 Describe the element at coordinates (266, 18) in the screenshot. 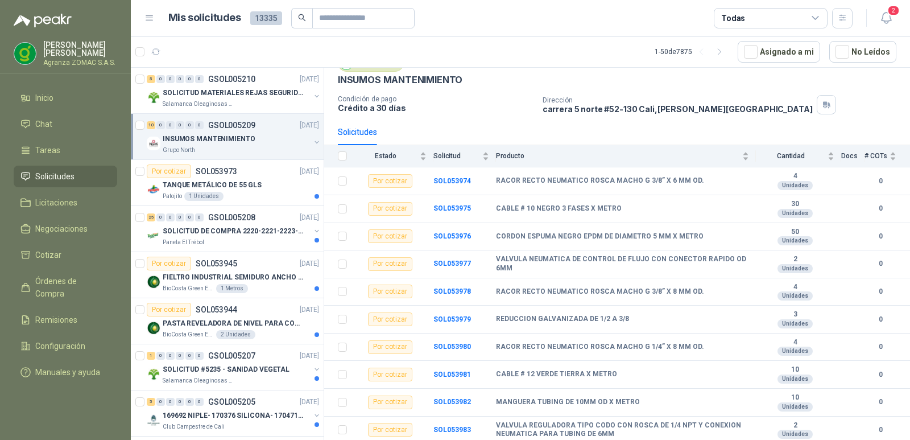

I see `span: 13335` at that location.